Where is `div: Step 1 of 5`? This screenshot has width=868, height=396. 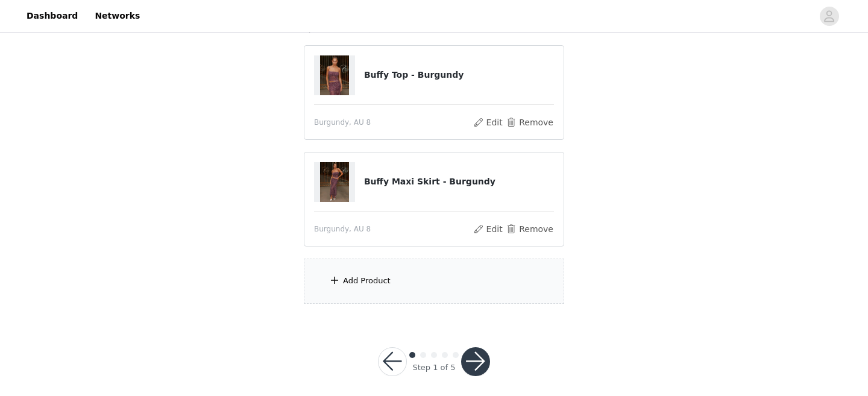
div: Step 1 of 5 is located at coordinates (433, 367).